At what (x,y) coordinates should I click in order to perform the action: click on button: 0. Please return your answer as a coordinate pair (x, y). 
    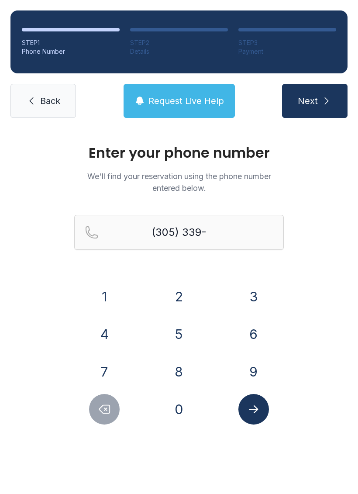
    Looking at the image, I should click on (179, 409).